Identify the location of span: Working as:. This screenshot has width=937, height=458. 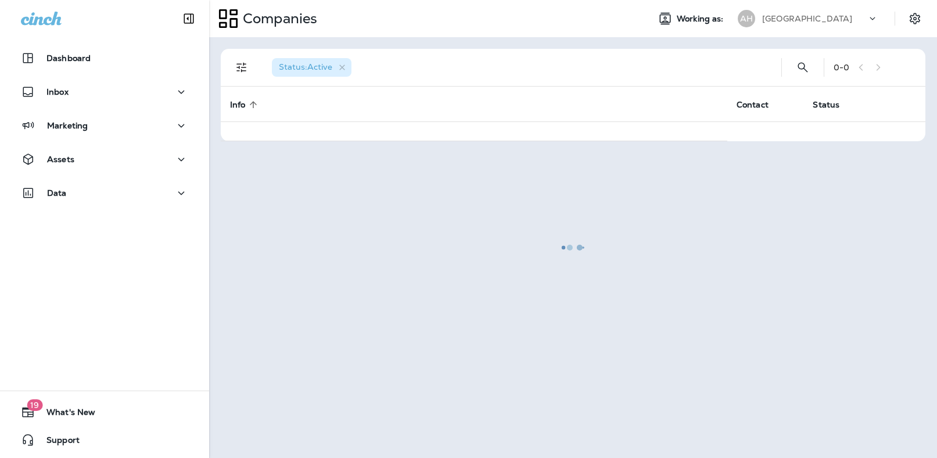
(701, 19).